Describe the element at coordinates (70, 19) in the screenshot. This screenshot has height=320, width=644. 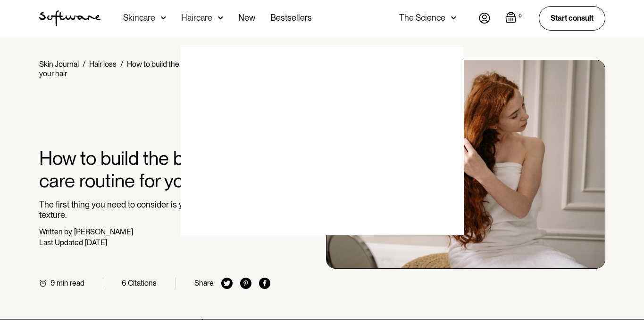
I see `a: home` at that location.